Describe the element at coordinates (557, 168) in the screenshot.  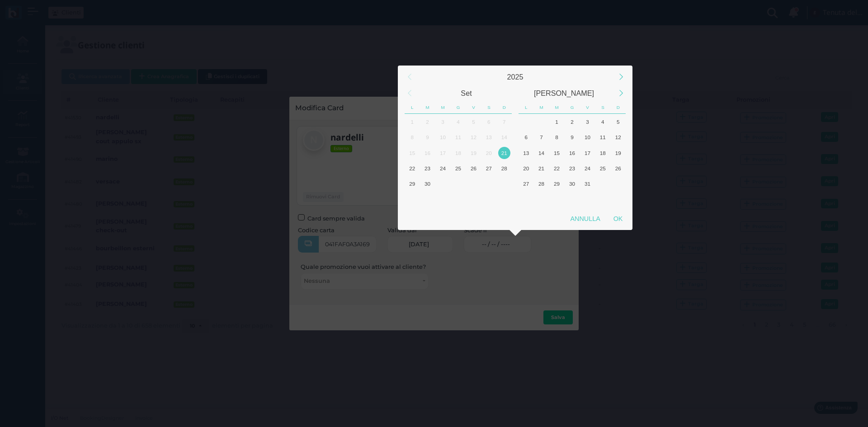
I see `div: Mercoledì, Ottobre 22` at that location.